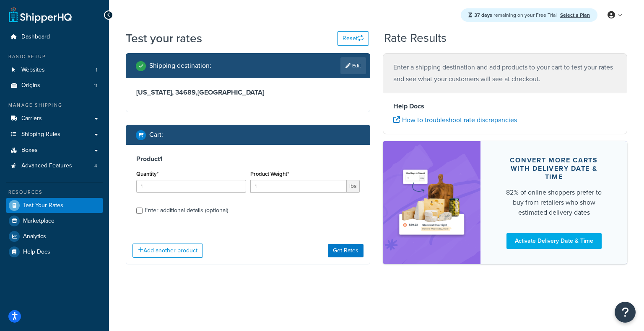 The image size is (644, 331). I want to click on span: 1, so click(97, 70).